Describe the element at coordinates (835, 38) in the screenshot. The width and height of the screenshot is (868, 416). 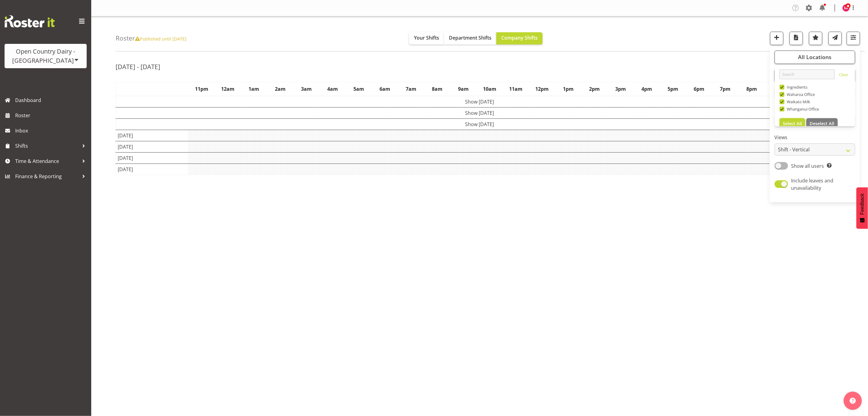
I see `button: Send a list of all shifts for the selected filtered period to all rostered employees.` at that location.